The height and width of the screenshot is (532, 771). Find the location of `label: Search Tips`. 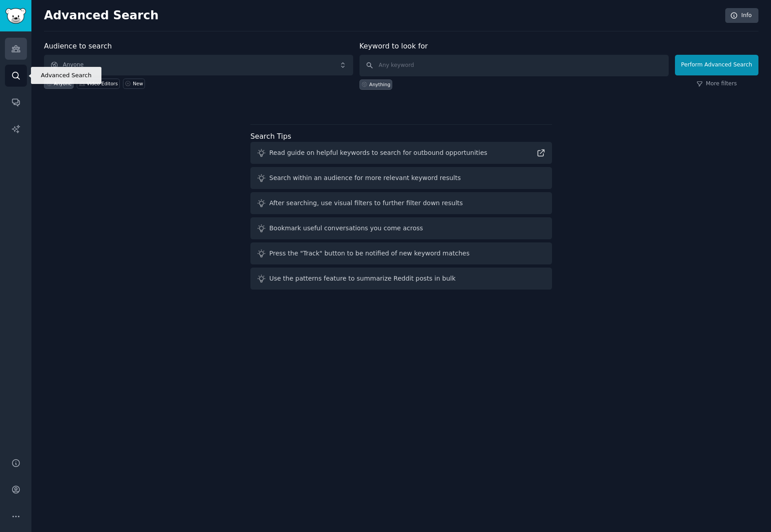

label: Search Tips is located at coordinates (271, 136).